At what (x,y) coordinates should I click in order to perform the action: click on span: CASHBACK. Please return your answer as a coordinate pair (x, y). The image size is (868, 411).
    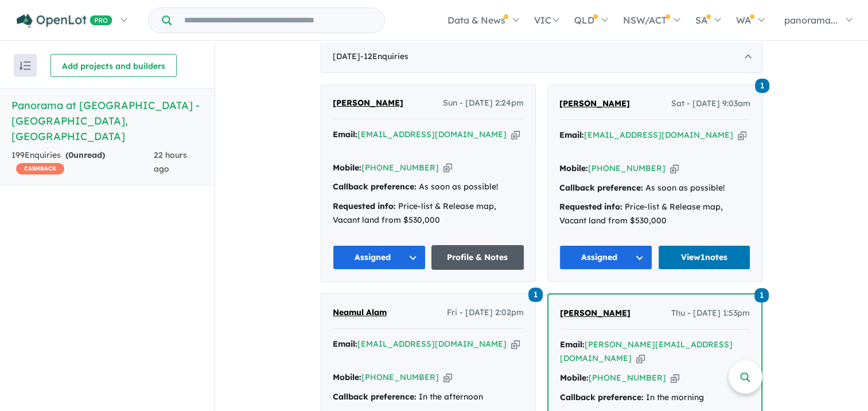
    Looking at the image, I should click on (40, 169).